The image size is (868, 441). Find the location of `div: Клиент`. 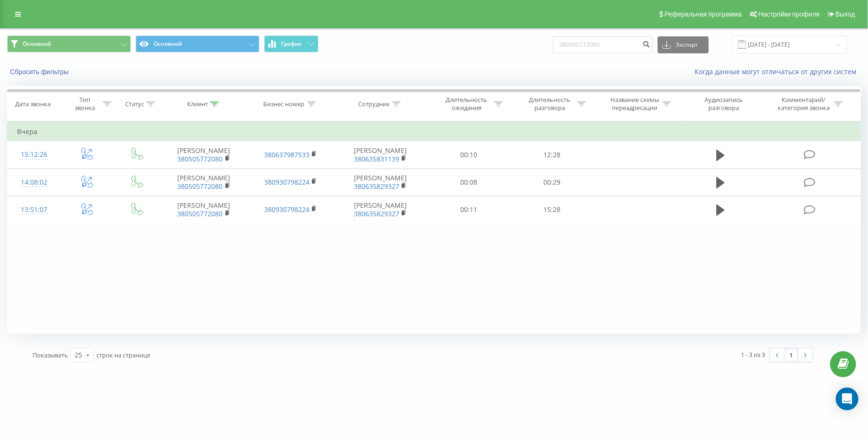

div: Клиент is located at coordinates (198, 104).